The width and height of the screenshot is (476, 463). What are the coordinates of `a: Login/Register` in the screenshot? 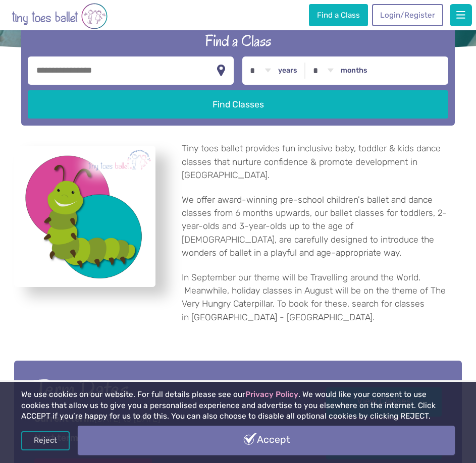 It's located at (407, 15).